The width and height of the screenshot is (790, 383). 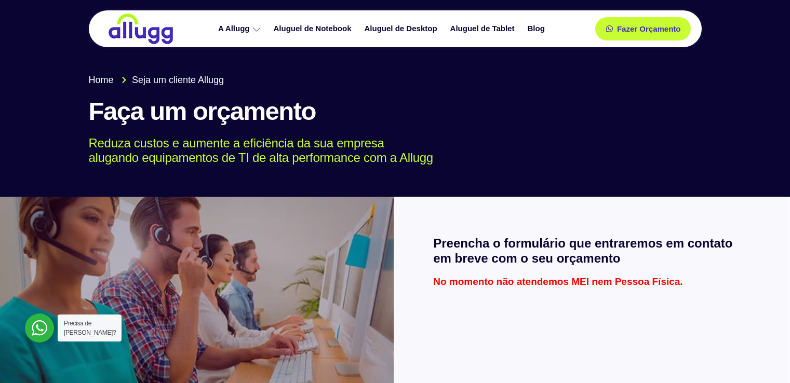 What do you see at coordinates (241, 29) in the screenshot?
I see `a: A Allugg` at bounding box center [241, 29].